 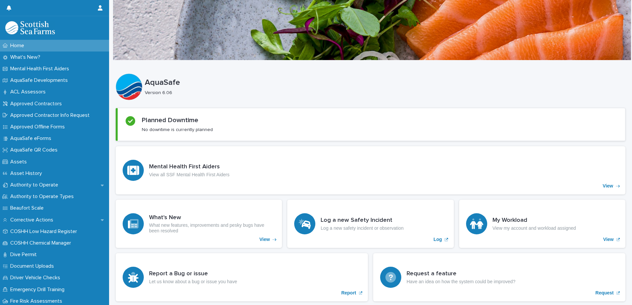 What do you see at coordinates (51, 115) in the screenshot?
I see `p: Approved Contractor Info Request` at bounding box center [51, 115].